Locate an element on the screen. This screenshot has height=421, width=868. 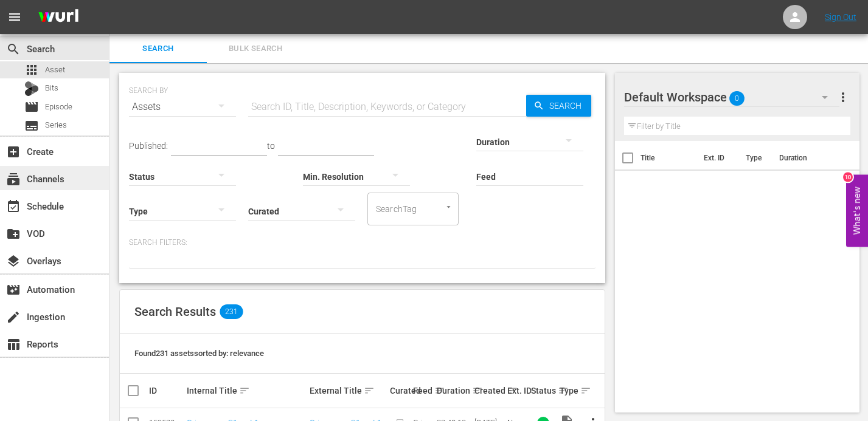
span: VOD is located at coordinates (14, 234).